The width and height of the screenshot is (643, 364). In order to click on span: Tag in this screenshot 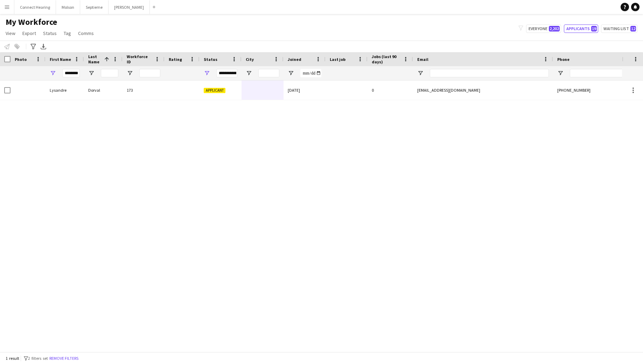, I will do `click(67, 34)`.